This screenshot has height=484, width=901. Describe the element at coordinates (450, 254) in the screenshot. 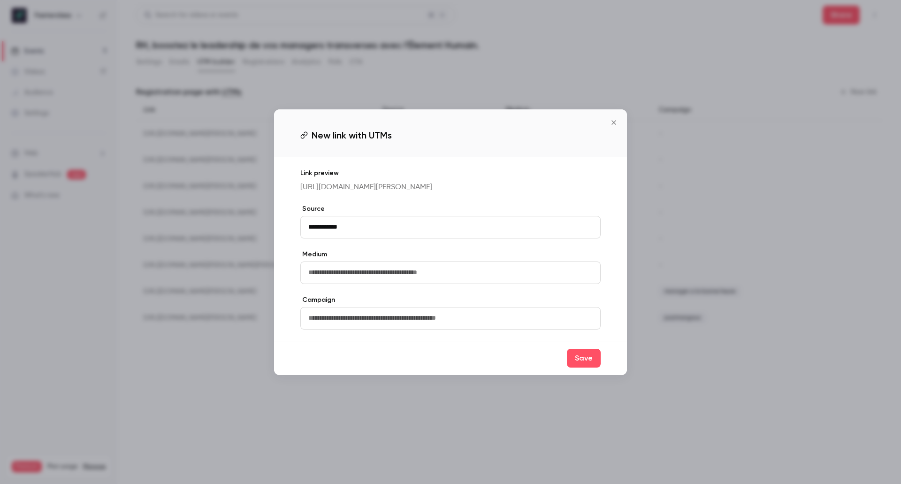

I see `label: Medium` at that location.